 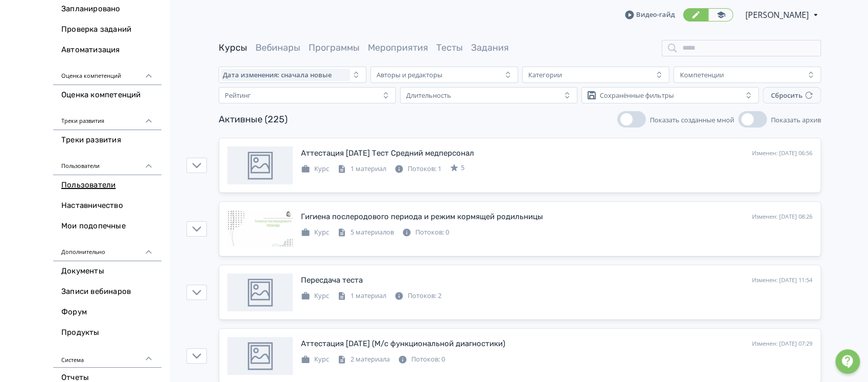 What do you see at coordinates (307, 95) in the screenshot?
I see `button: Рейтинг` at bounding box center [307, 95].